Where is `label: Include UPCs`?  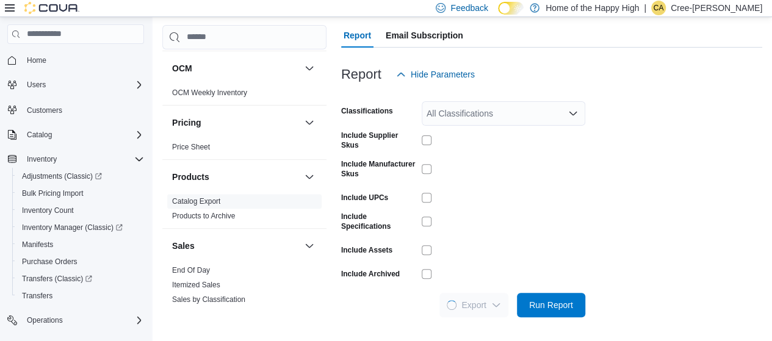
label: Include UPCs is located at coordinates (364, 198).